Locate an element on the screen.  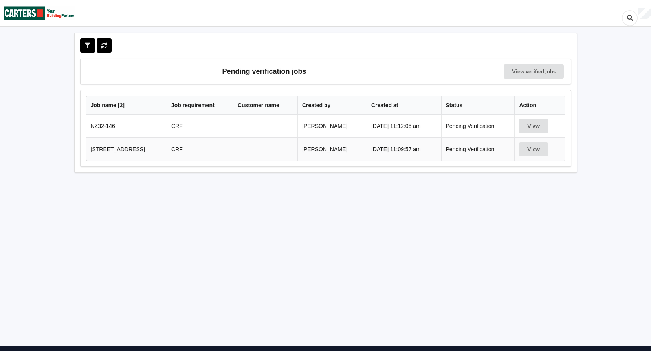
a: View verified jobs is located at coordinates (533, 71).